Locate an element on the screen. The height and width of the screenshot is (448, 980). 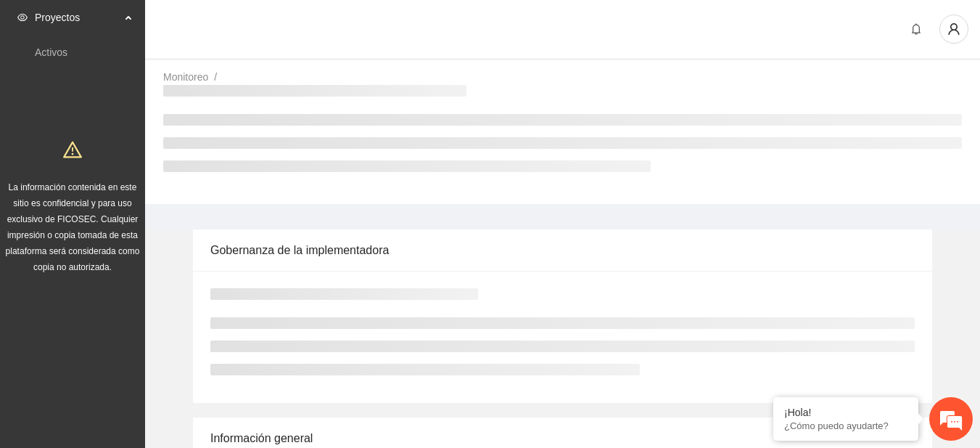
span: warning is located at coordinates (72, 150).